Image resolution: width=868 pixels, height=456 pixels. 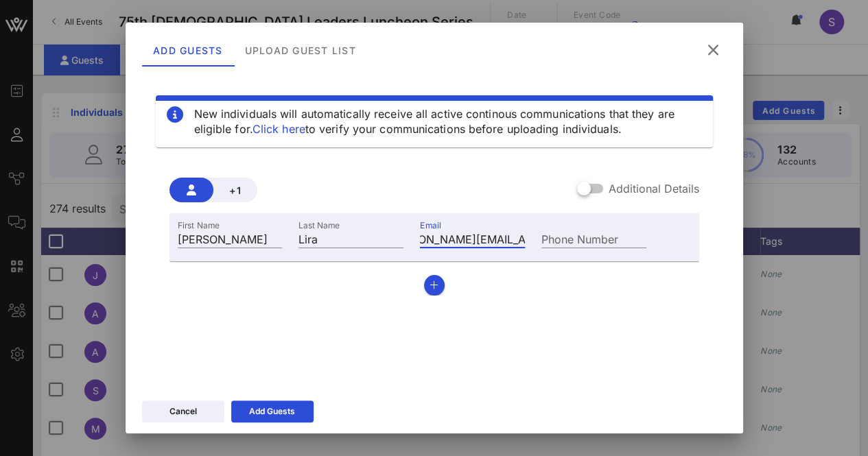 What do you see at coordinates (448, 122) in the screenshot?
I see `div: New individuals will automatically receive all active continous communications that they are elig...` at bounding box center [448, 122].